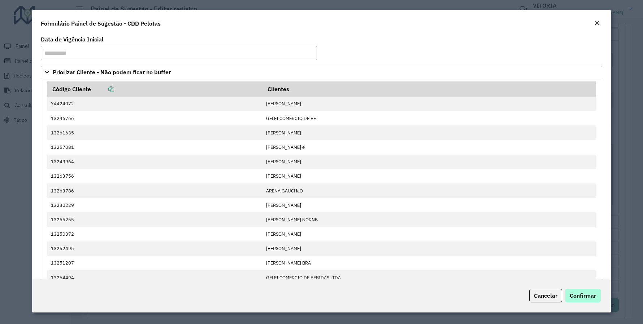  Describe the element at coordinates (102, 89) in the screenshot. I see `a: Copiar` at that location.